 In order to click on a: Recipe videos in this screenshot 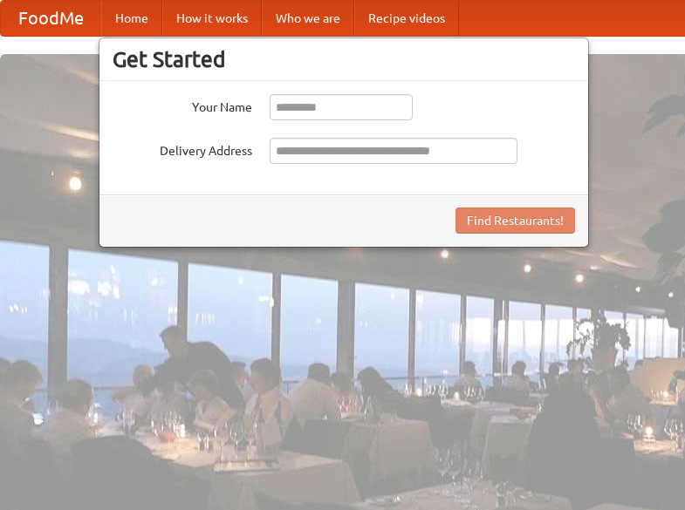, I will do `click(406, 18)`.